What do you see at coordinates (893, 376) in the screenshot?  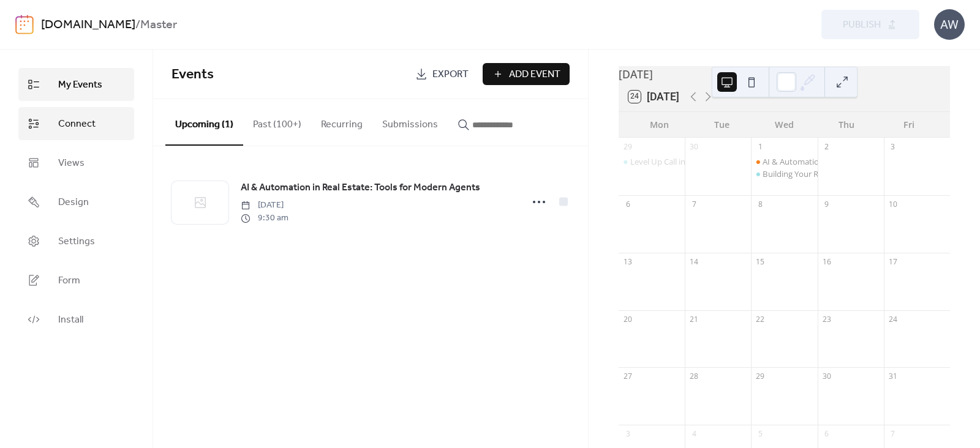 I see `div: 31` at bounding box center [893, 376].